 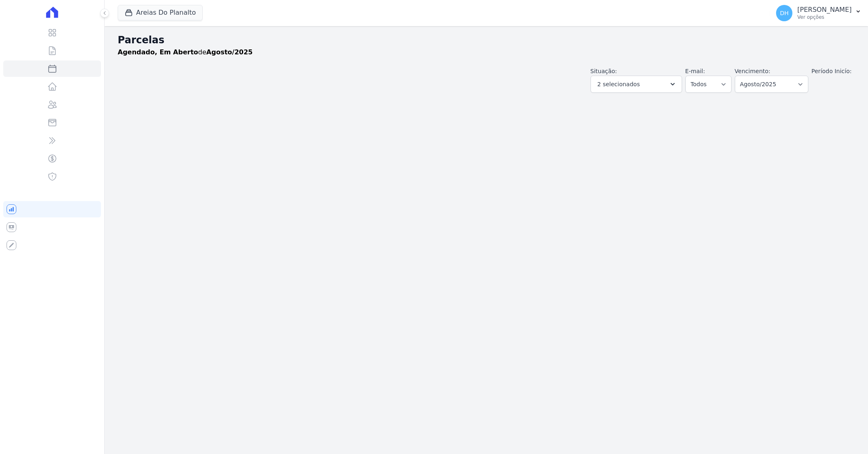 What do you see at coordinates (695, 71) in the screenshot?
I see `label: E-mail:` at bounding box center [695, 71].